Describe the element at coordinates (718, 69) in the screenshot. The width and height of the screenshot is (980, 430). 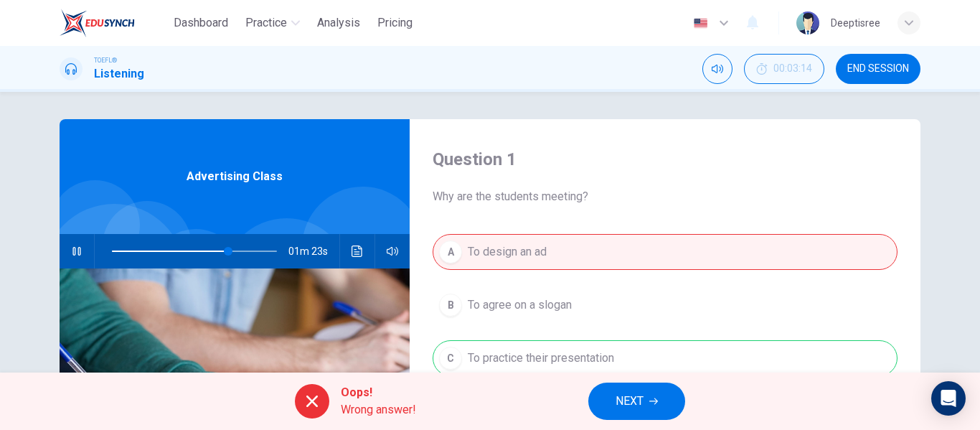
I see `div: Mute` at that location.